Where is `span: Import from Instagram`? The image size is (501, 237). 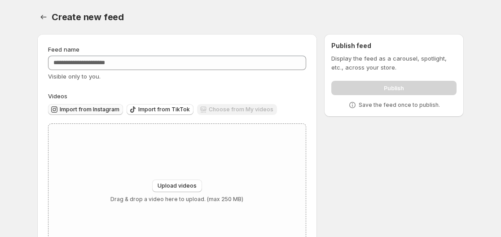
span: Import from Instagram is located at coordinates (89, 110).